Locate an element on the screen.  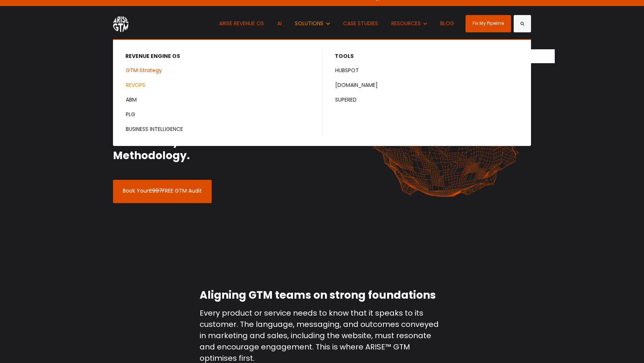
a: CASE STUDIES is located at coordinates (360, 23).